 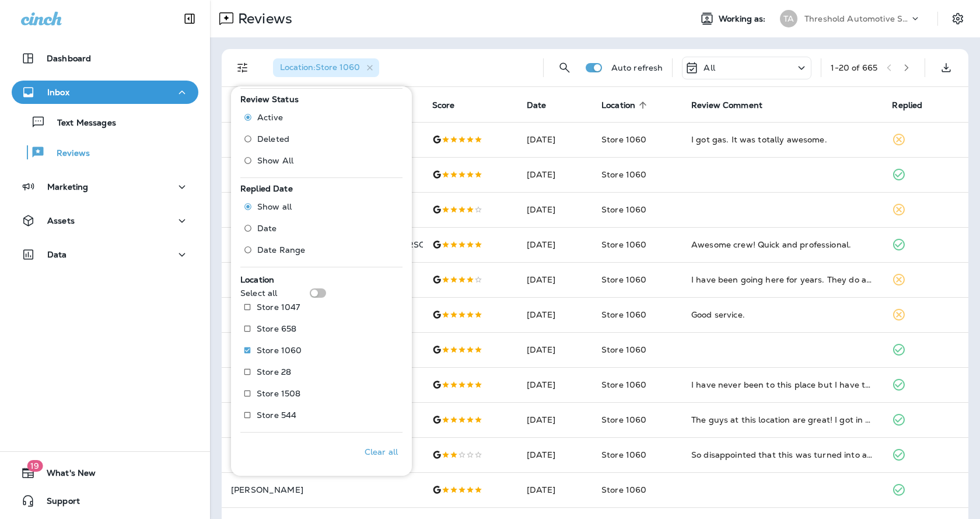 I want to click on button: Clear all, so click(x=381, y=452).